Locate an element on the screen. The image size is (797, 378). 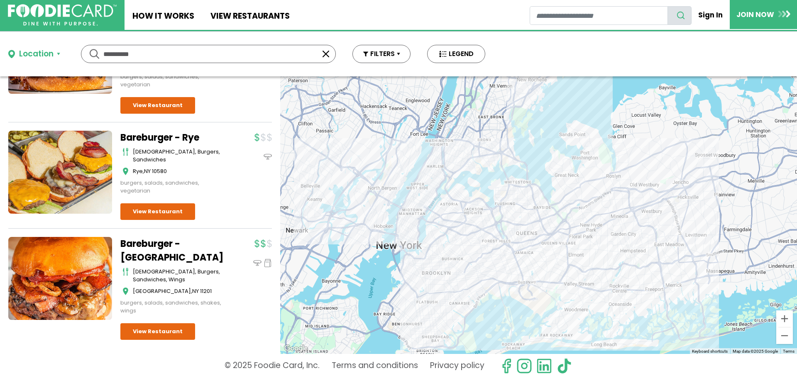
a: Bareburger - Rye is located at coordinates (172, 137).